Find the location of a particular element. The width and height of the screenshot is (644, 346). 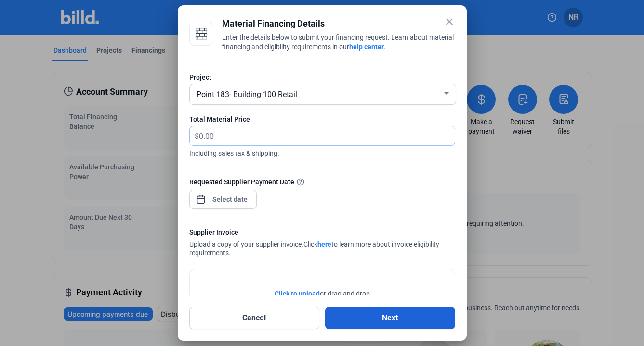

div: Requested Supplier Payment Date is located at coordinates (323, 181).